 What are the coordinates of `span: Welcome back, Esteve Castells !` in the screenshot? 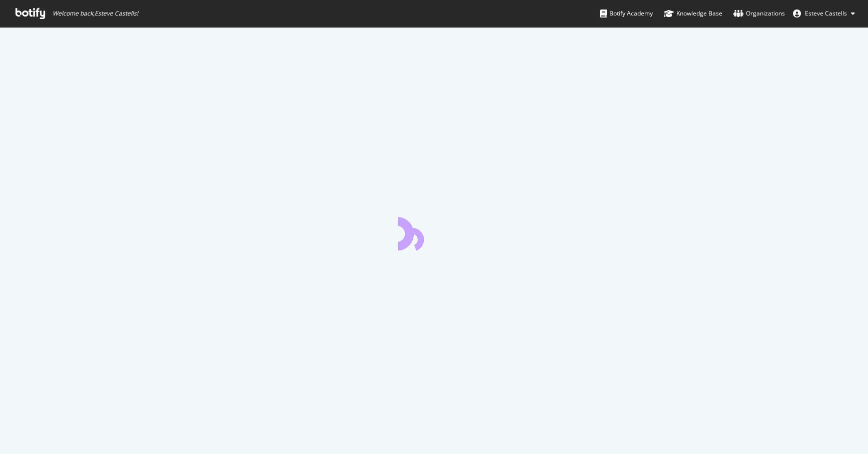 It's located at (95, 14).